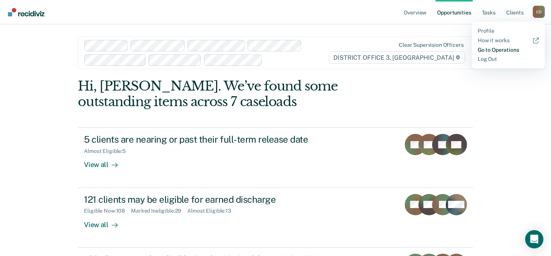 This screenshot has width=551, height=256. Describe the element at coordinates (217, 139) in the screenshot. I see `div: 5 clients are nearing or past their full-term release date` at that location.